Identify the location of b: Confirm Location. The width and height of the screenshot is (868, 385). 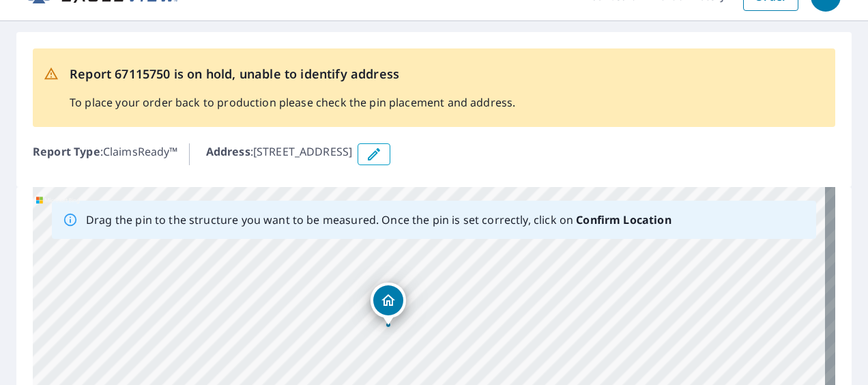
(623, 220).